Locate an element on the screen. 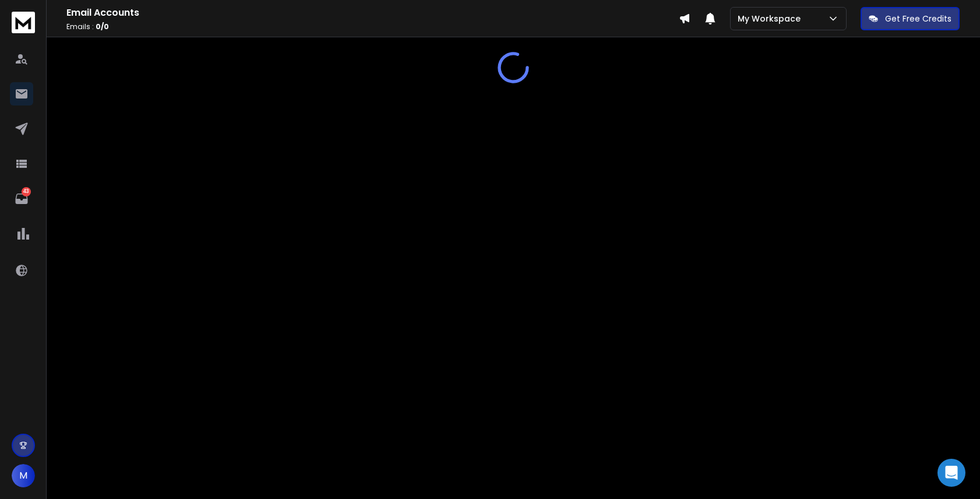 The image size is (980, 499). button: M is located at coordinates (23, 475).